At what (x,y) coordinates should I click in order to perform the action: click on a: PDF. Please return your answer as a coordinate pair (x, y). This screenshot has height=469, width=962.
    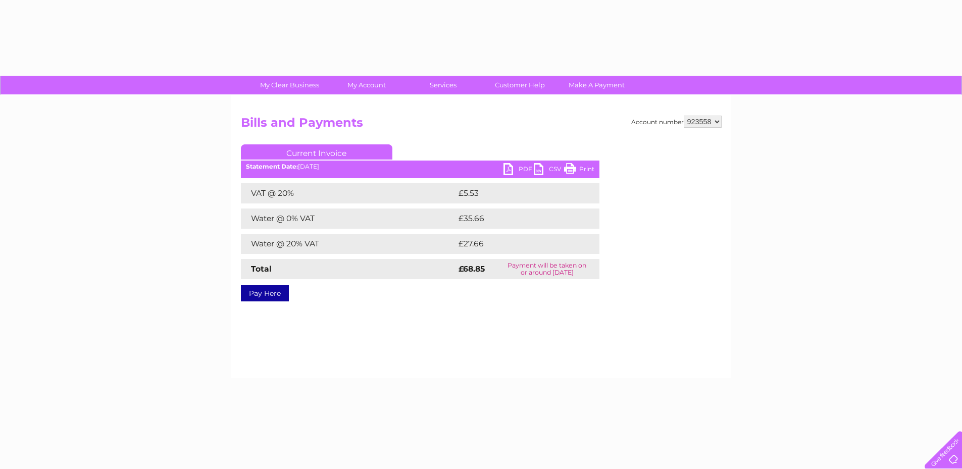
    Looking at the image, I should click on (519, 170).